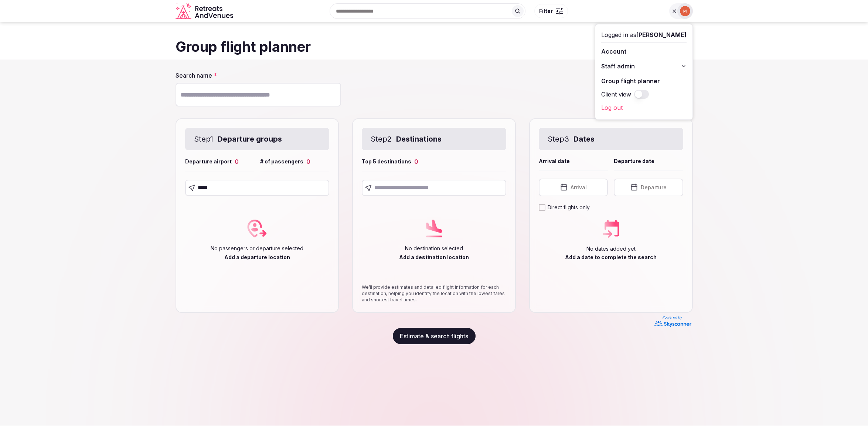  Describe the element at coordinates (205, 11) in the screenshot. I see `a: Visit the homepage` at that location.